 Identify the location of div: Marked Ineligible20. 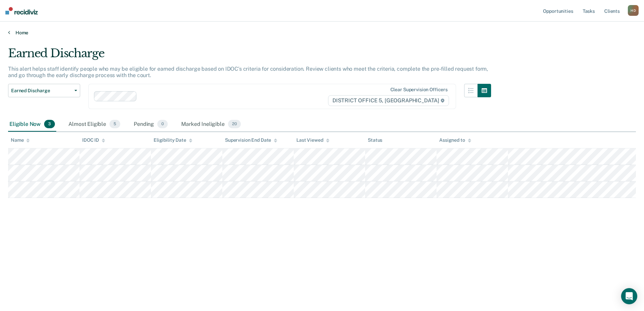
(211, 124).